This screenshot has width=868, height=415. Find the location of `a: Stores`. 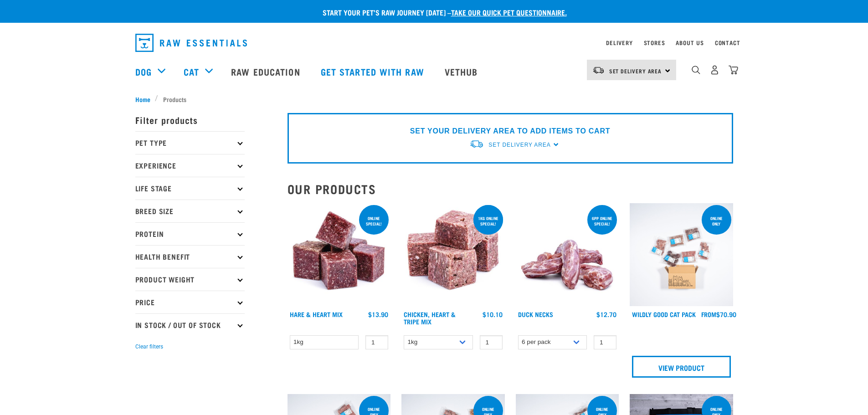

a: Stores is located at coordinates (654, 42).